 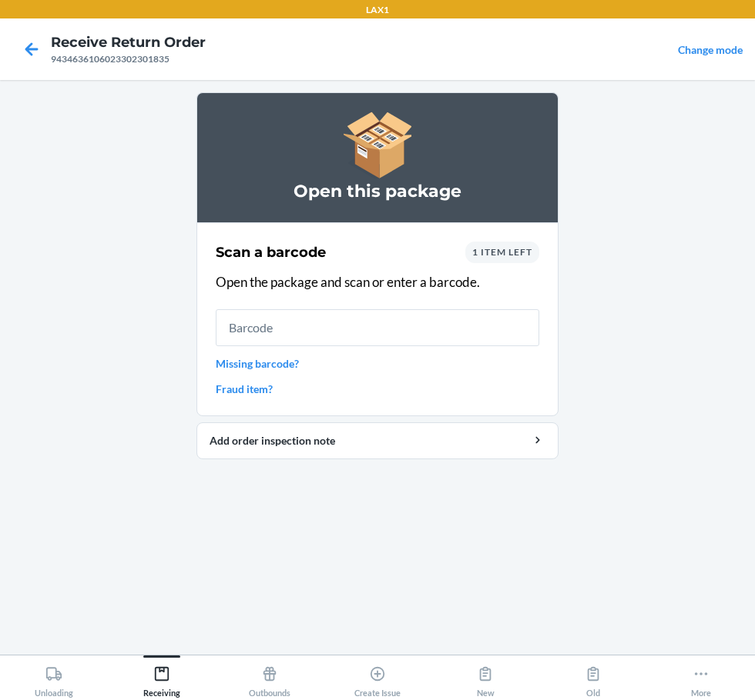 What do you see at coordinates (485, 679) in the screenshot?
I see `div: New` at bounding box center [485, 679].